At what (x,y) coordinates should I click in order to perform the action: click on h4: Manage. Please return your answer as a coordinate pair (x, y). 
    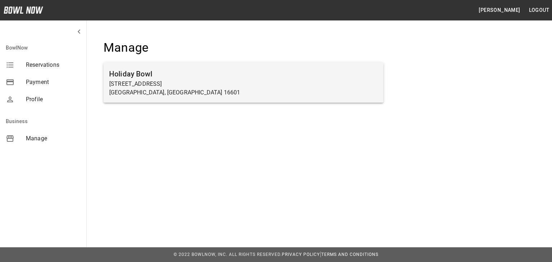
    Looking at the image, I should click on (243, 48).